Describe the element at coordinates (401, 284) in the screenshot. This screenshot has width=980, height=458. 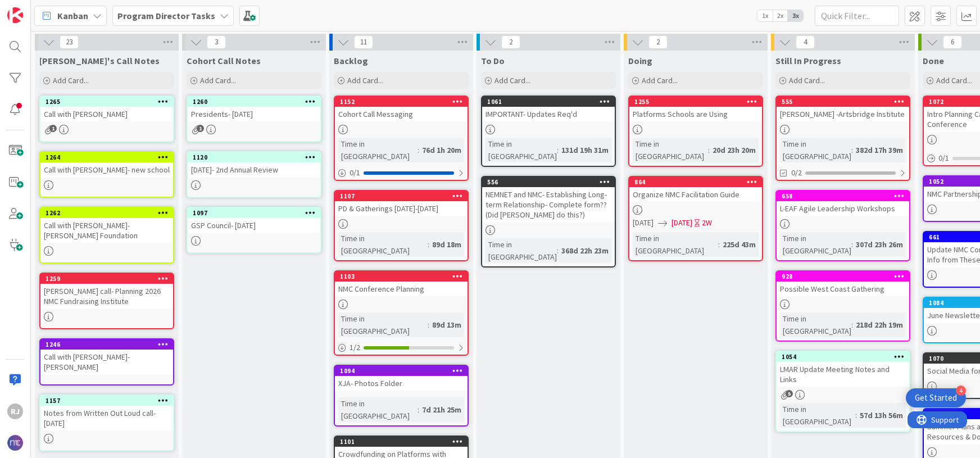
I see `div: 1103NMC Conference Planning` at that location.